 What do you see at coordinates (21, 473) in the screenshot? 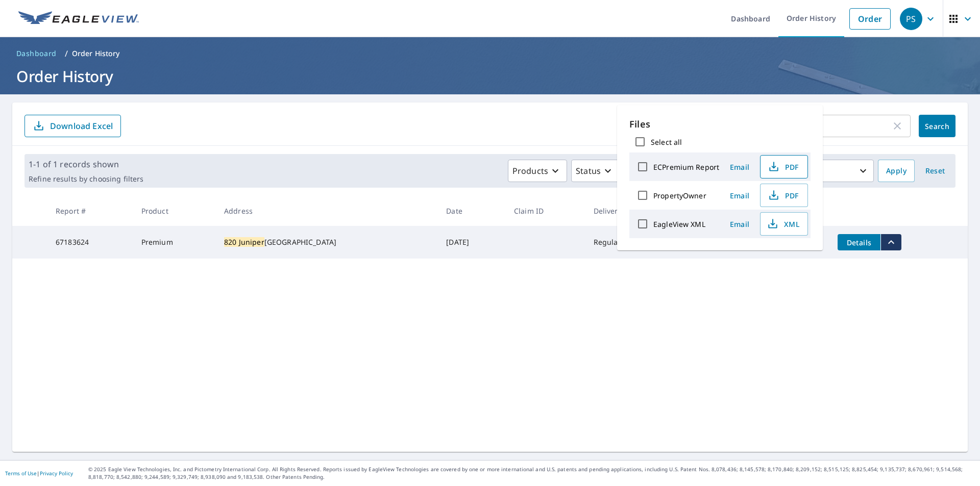
I see `a: Terms of Use` at bounding box center [21, 473].